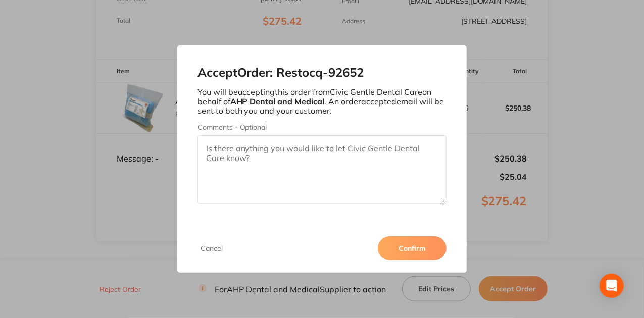  What do you see at coordinates (211, 248) in the screenshot?
I see `button: Cancel` at bounding box center [211, 248].